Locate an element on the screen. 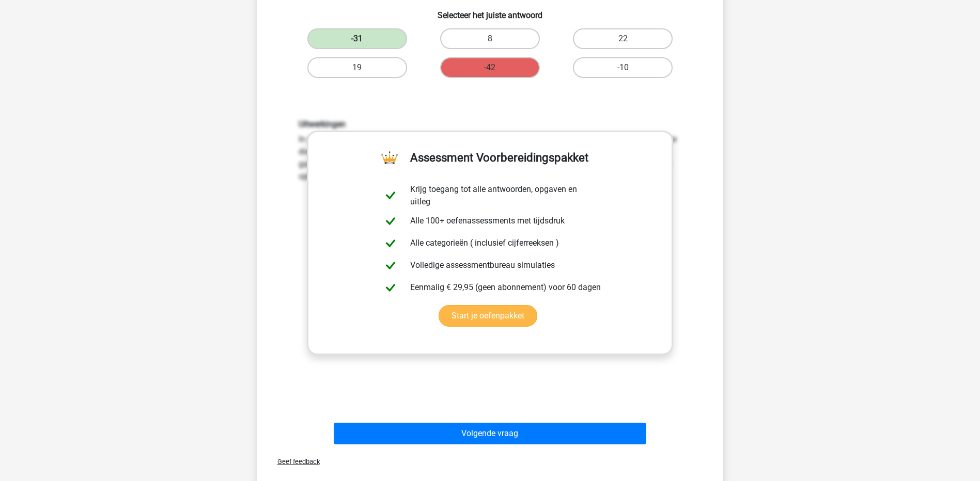 This screenshot has width=980, height=481. label: -31 is located at coordinates (357, 39).